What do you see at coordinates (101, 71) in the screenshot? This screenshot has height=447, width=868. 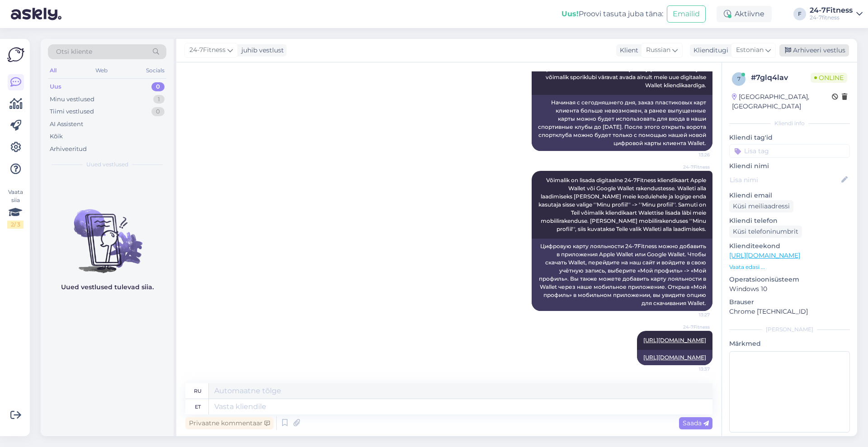 I see `div: Web` at bounding box center [101, 71].